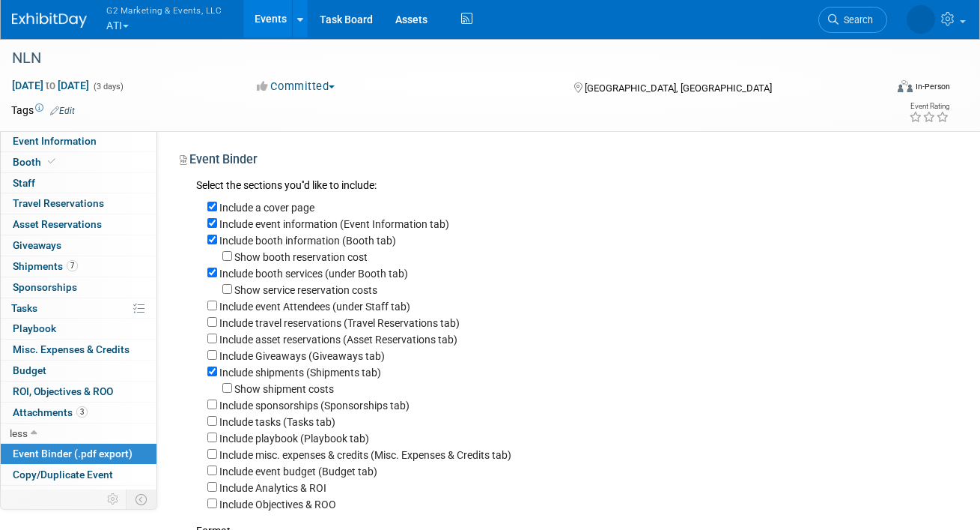  I want to click on label: Include tasks (Tasks tab), so click(277, 422).